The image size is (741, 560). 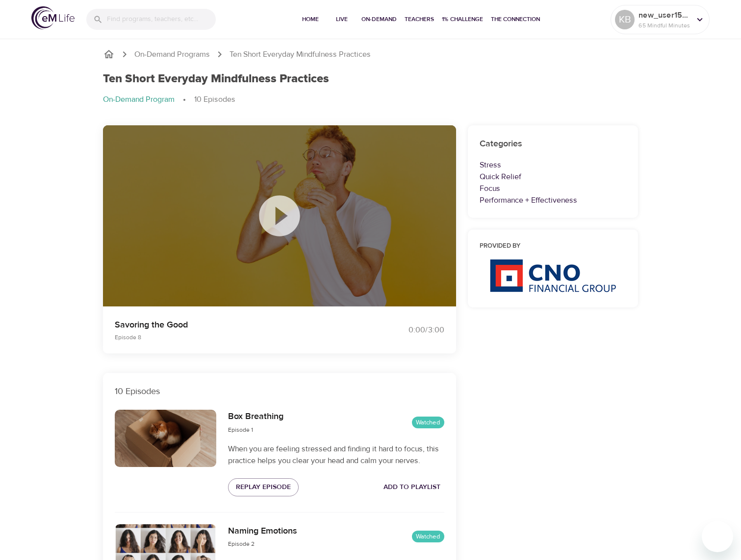 I want to click on span: Episode 2, so click(x=241, y=544).